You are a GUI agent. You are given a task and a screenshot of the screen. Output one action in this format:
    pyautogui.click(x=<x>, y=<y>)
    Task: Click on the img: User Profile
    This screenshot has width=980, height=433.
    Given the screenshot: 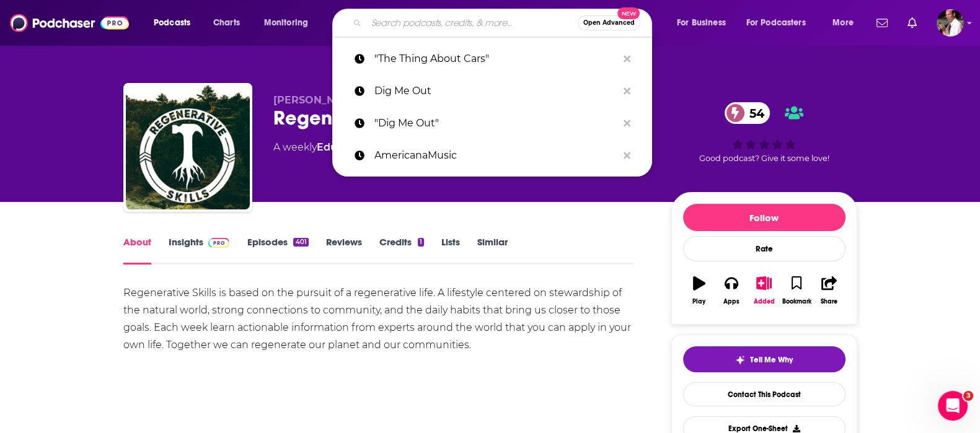 What is the action you would take?
    pyautogui.click(x=950, y=22)
    